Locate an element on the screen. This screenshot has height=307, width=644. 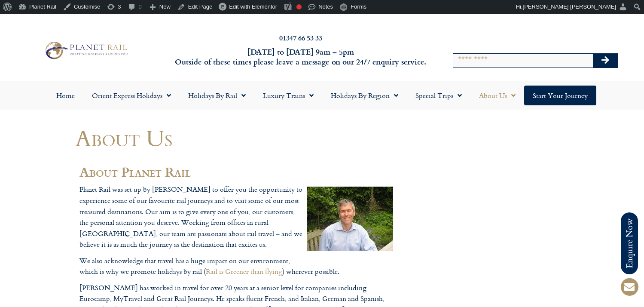
h1: About Us is located at coordinates (236, 138).